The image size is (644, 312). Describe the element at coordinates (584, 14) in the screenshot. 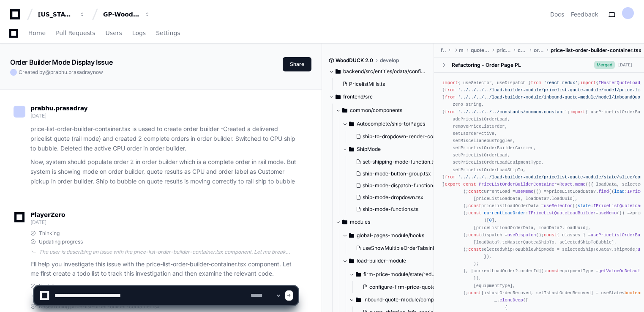

I see `button: Feedback` at that location.